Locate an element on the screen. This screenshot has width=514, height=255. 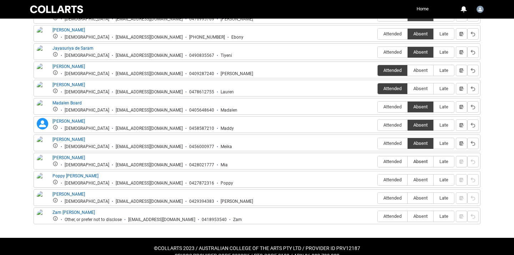
div: Poppy is located at coordinates (227, 183).